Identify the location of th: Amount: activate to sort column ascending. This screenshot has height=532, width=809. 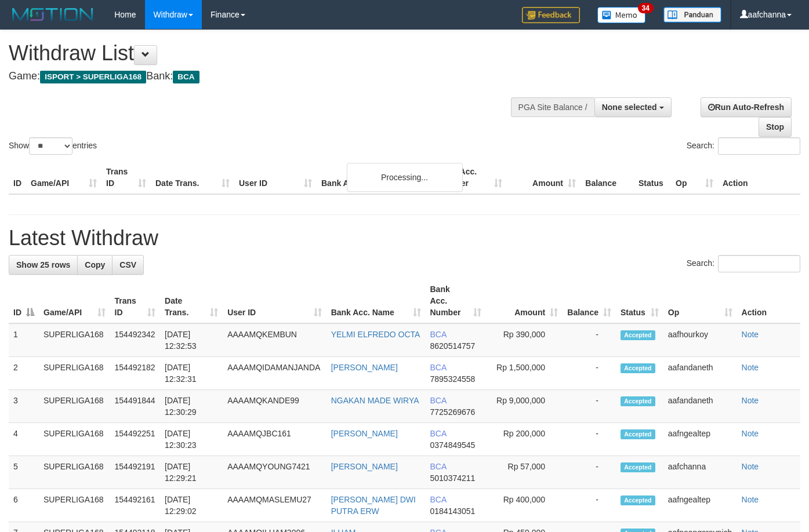
(524, 301).